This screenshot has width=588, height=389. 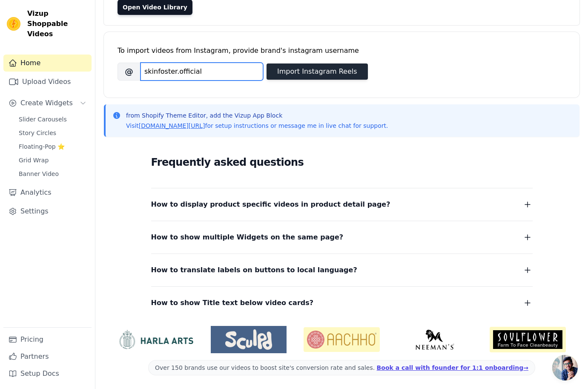 I want to click on img: Aachho, so click(x=341, y=339).